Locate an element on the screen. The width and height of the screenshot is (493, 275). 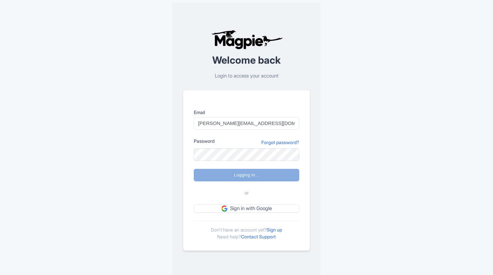
p: Login to access your account is located at coordinates (247, 76).